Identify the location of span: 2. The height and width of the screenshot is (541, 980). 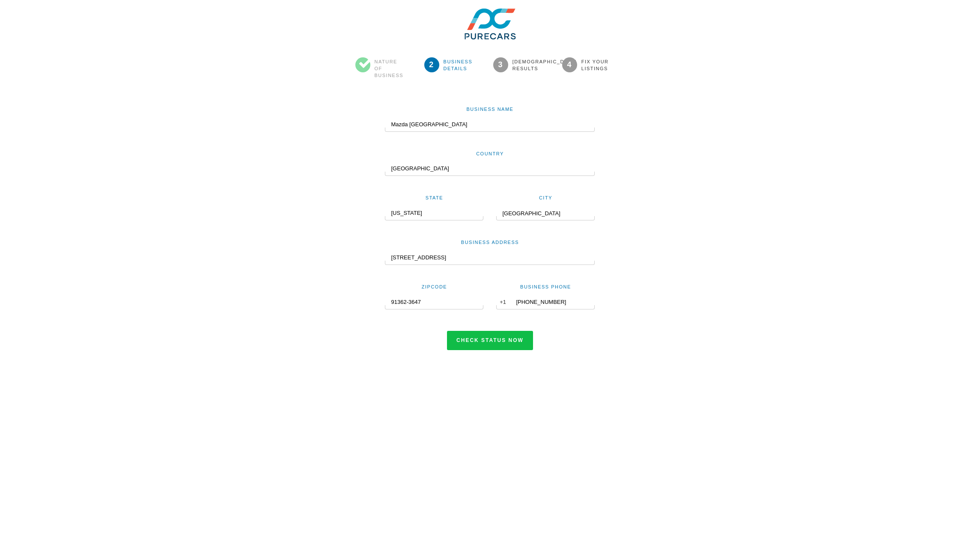
(432, 65).